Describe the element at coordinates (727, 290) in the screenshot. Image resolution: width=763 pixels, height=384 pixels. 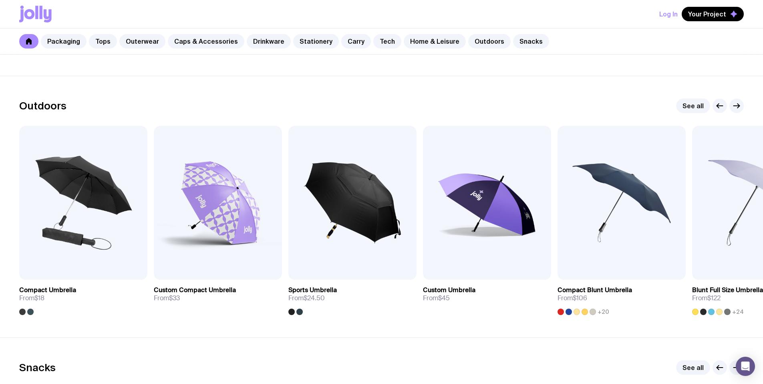
I see `h3: Blunt Full Size Umbrella` at that location.